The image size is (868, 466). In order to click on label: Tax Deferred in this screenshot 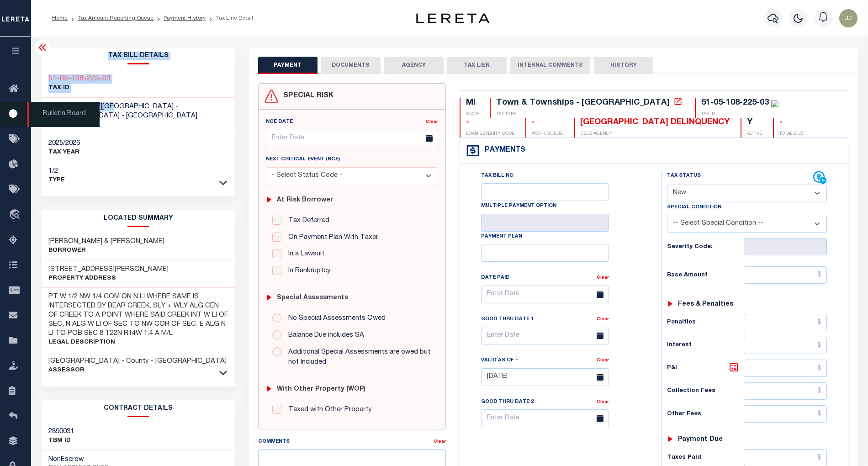, I will do `click(306, 221)`.